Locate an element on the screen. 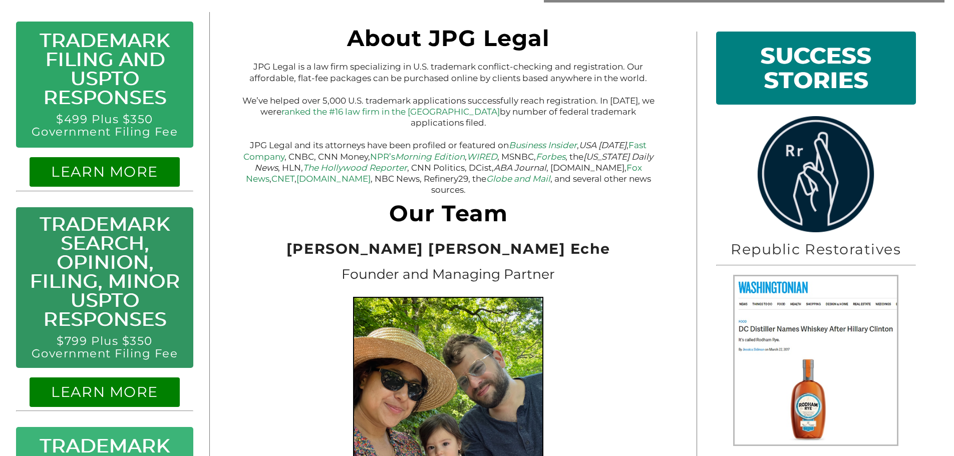  a: $499 Plus $350 Government Filing Fee is located at coordinates (105, 125).